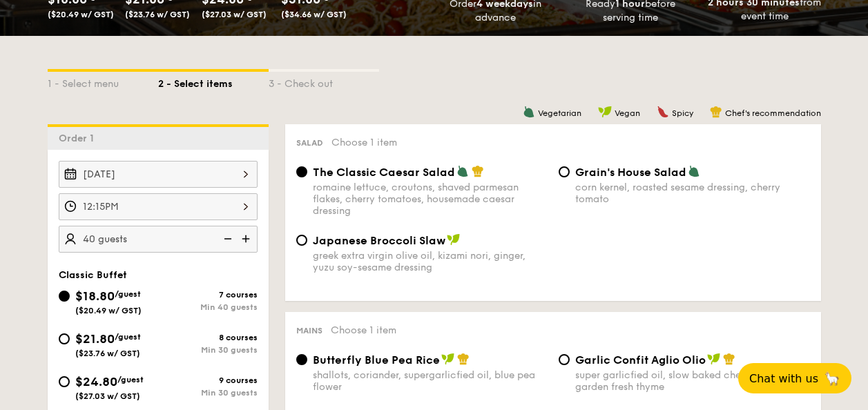  What do you see at coordinates (302, 240) in the screenshot?
I see `input: Japanese Broccoli Slawgreek extra virgin olive oil, kizami nori, ginger, yuzu soy-sesame dressing` at bounding box center [302, 240].